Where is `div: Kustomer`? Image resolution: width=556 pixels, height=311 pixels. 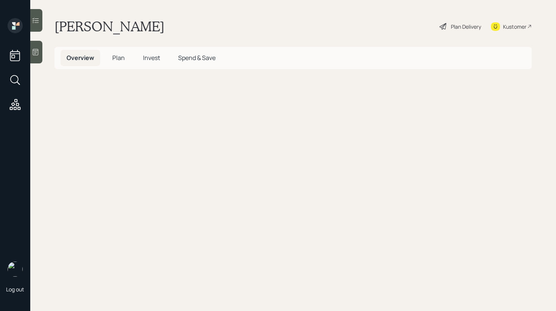
div: Kustomer is located at coordinates (515, 26).